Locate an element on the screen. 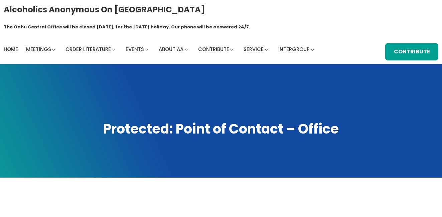  span: Intergroup is located at coordinates (294, 49).